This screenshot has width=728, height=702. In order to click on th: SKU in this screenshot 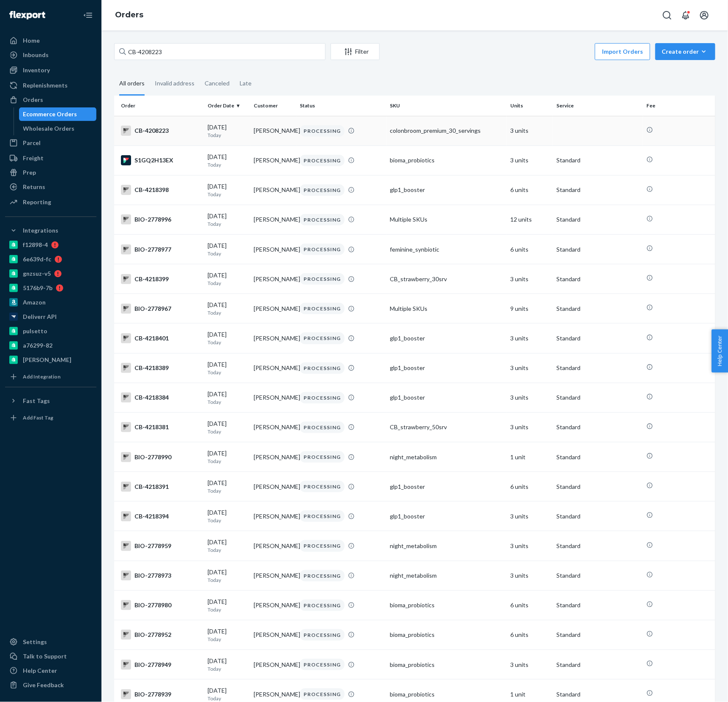, I will do `click(447, 106)`.